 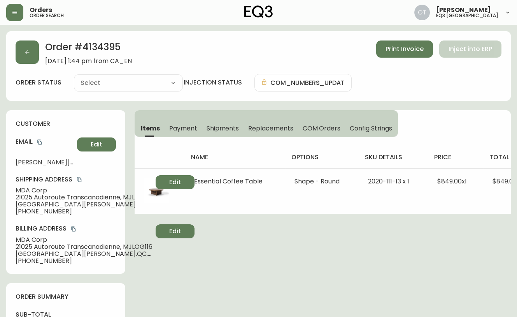 I want to click on span: $849.00, so click(x=505, y=181).